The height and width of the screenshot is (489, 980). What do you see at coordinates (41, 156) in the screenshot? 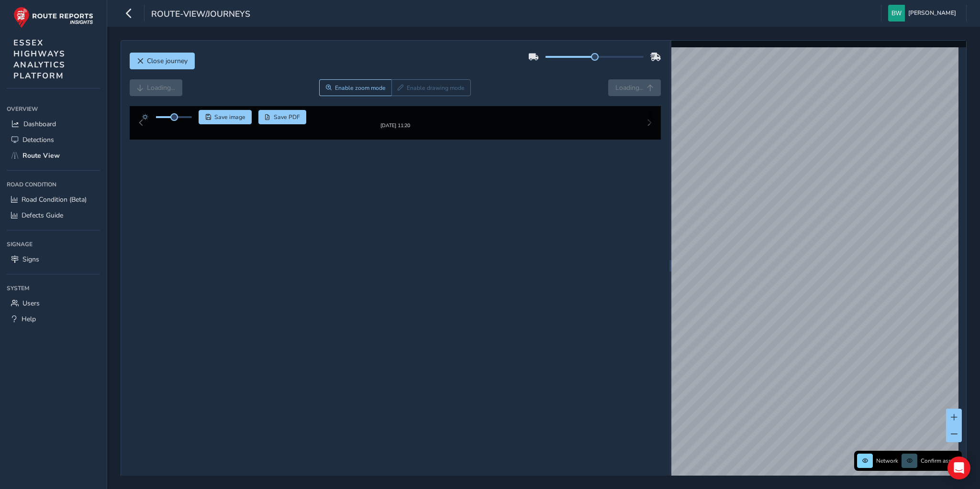
I see `span: Route View` at bounding box center [41, 156].